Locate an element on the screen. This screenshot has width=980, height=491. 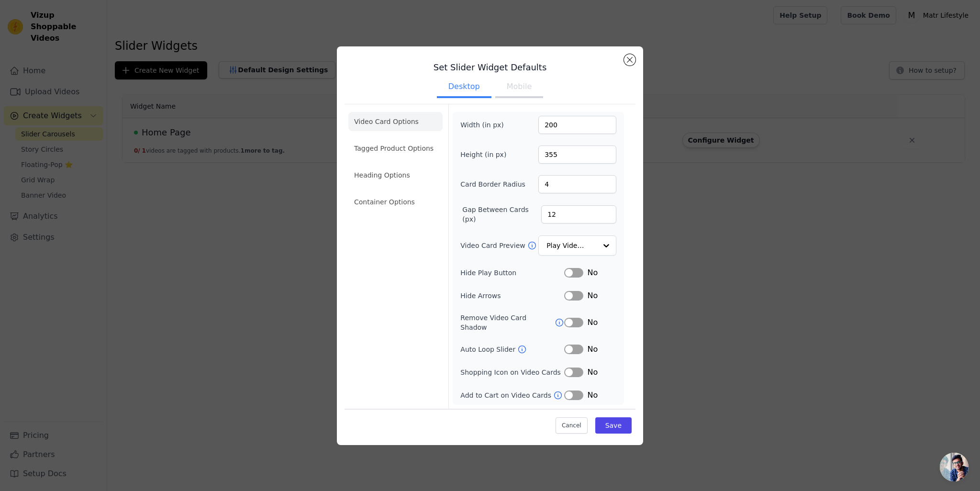
label: Card Border Radius is located at coordinates (493, 184).